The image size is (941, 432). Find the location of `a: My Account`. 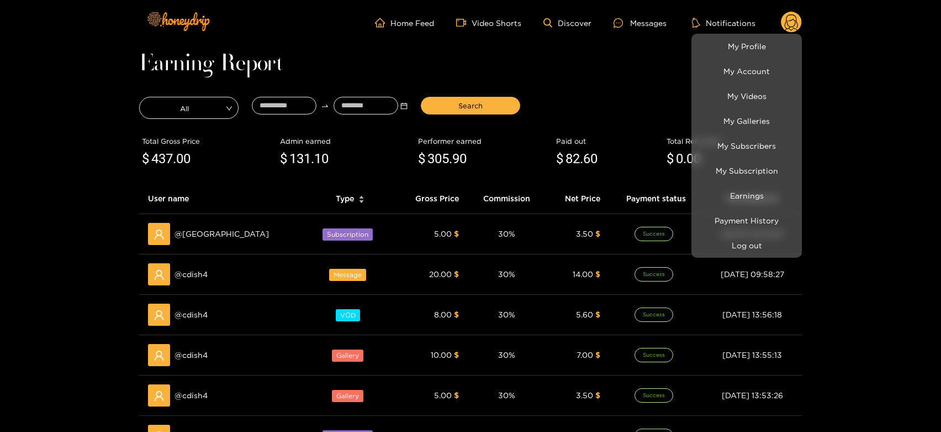

a: My Account is located at coordinates (747, 71).